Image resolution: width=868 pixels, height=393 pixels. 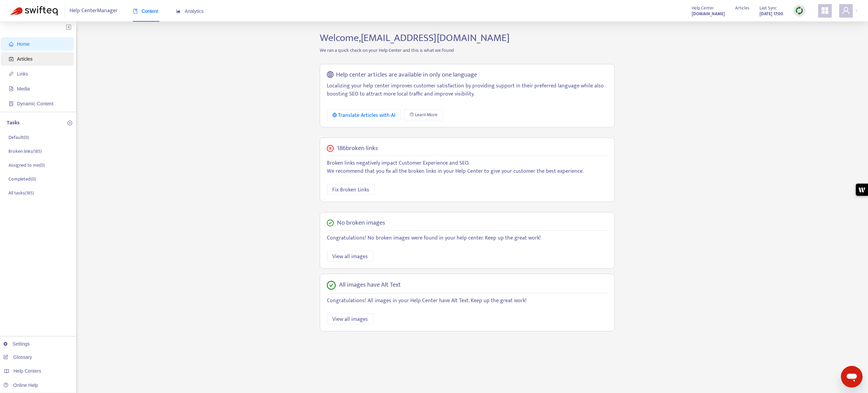 What do you see at coordinates (146, 11) in the screenshot?
I see `span: Content` at bounding box center [146, 11].